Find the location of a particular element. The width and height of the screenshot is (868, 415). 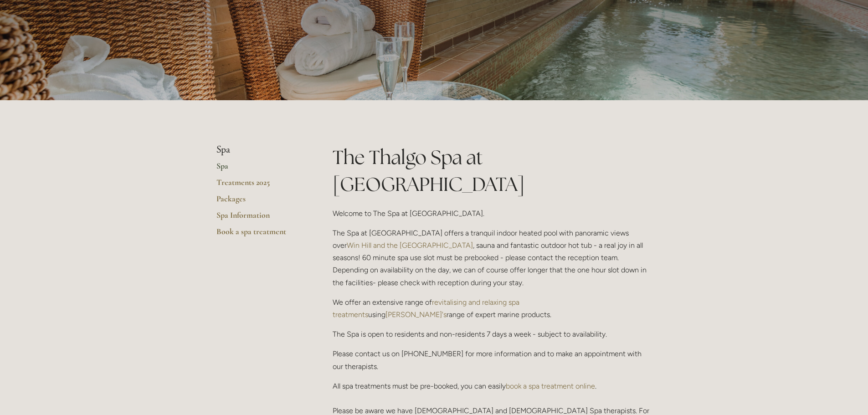

a: Packages is located at coordinates (260, 202).